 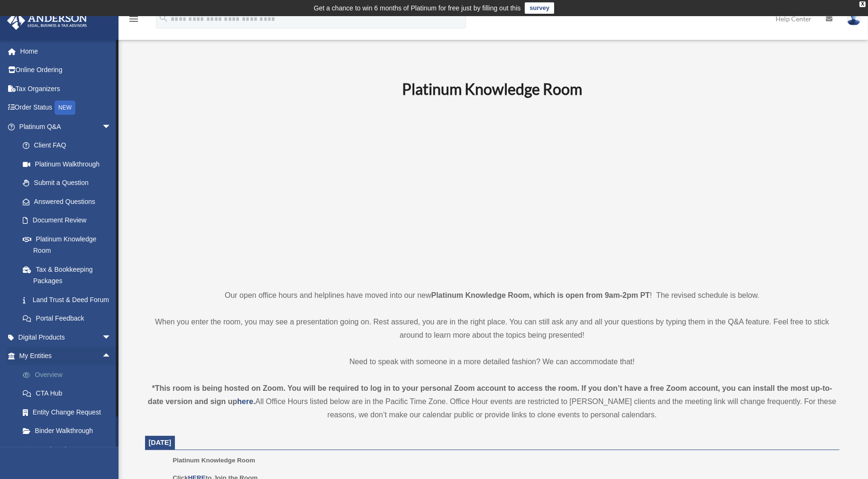 I want to click on i: search, so click(x=164, y=18).